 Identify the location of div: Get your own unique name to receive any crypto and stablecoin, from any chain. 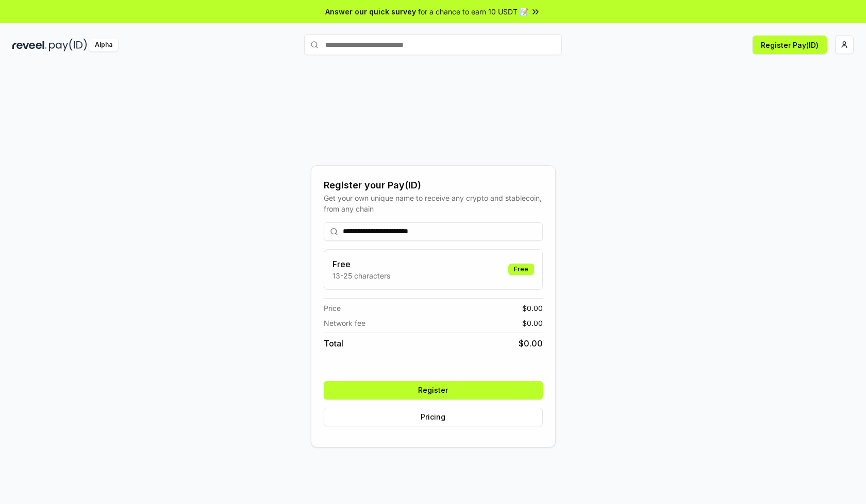
(433, 203).